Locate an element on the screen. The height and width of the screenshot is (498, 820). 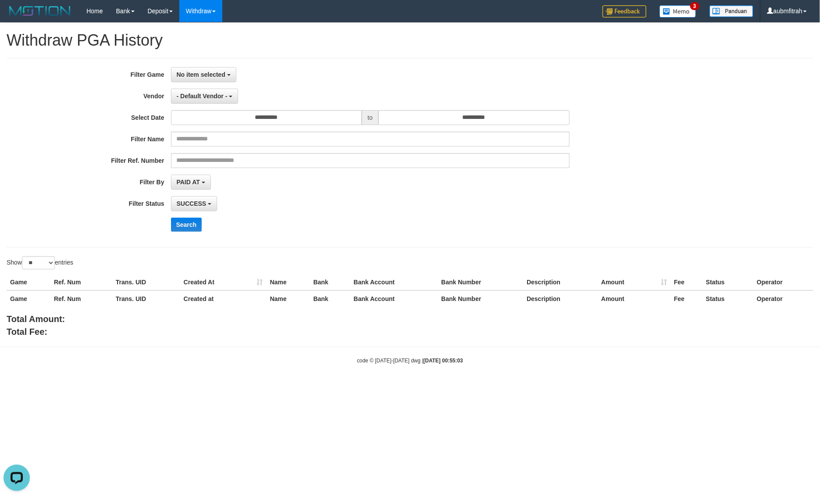
button: SUCCESS is located at coordinates (194, 204).